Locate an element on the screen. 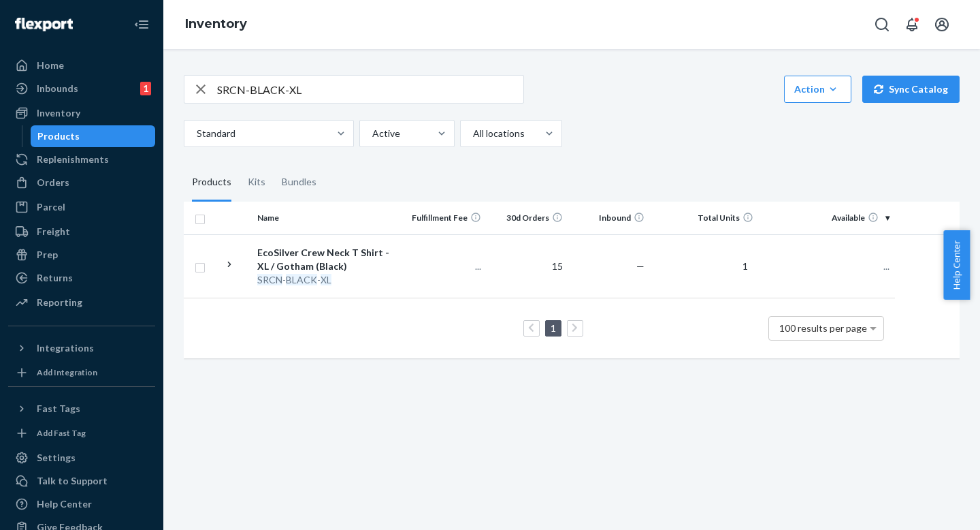 Image resolution: width=980 pixels, height=530 pixels. a: Add Integration is located at coordinates (82, 373).